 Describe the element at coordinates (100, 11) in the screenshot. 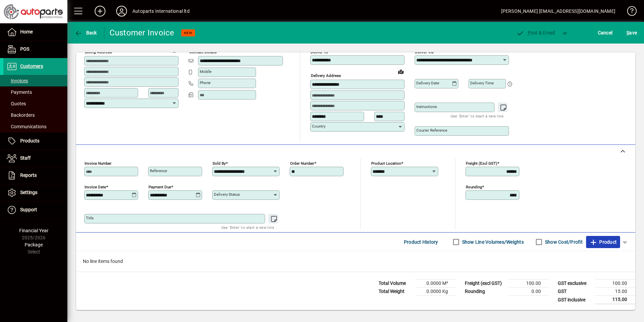

I see `button: Add` at that location.